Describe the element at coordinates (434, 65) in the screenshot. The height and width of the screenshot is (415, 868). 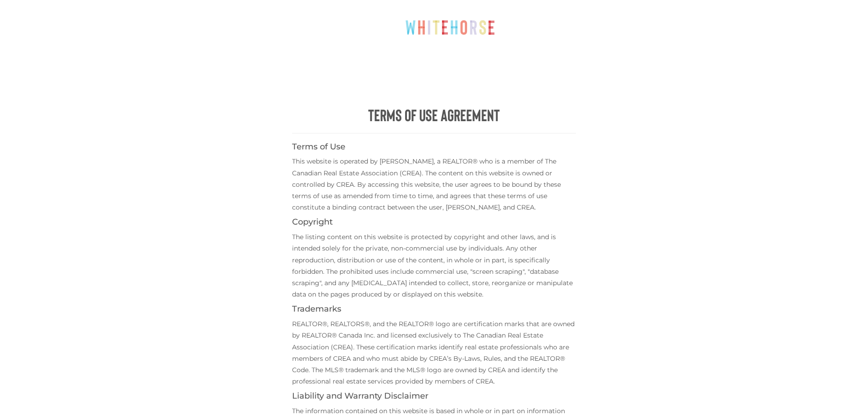
I see `nav: Menu` at that location.